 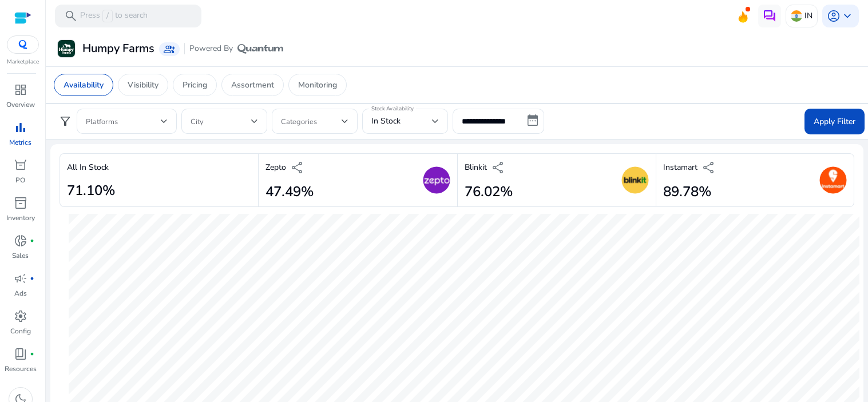 What do you see at coordinates (848, 16) in the screenshot?
I see `span: keyboard_arrow_down` at bounding box center [848, 16].